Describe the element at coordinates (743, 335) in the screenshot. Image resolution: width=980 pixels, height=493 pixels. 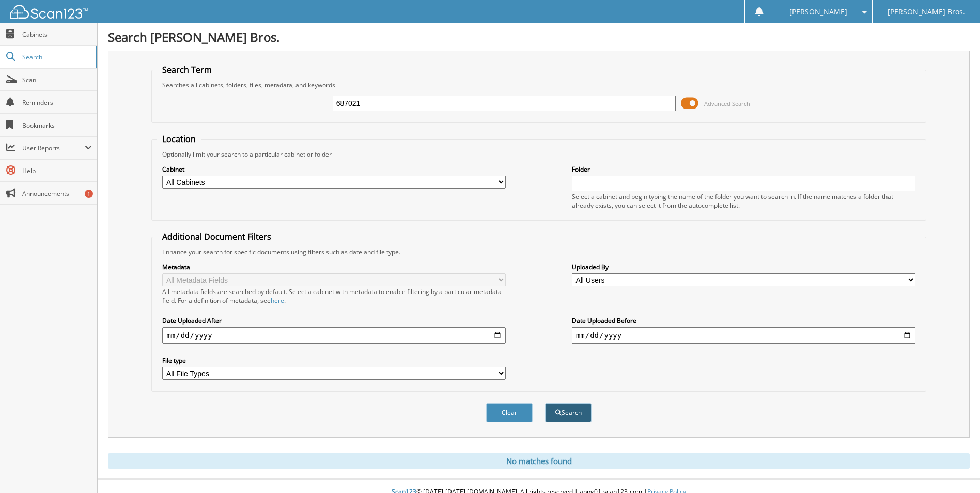
I see `input: end` at that location.